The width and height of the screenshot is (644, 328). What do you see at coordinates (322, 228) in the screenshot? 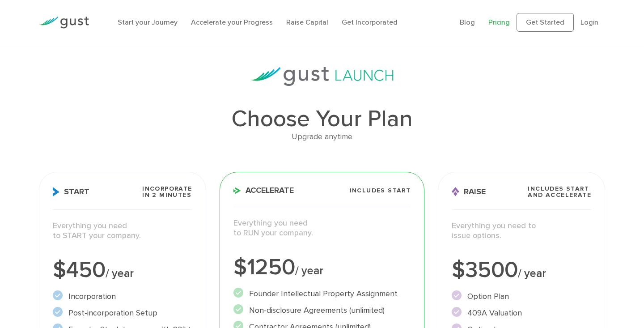
I see `p: Everything you need to RUN your company.` at bounding box center [322, 228].